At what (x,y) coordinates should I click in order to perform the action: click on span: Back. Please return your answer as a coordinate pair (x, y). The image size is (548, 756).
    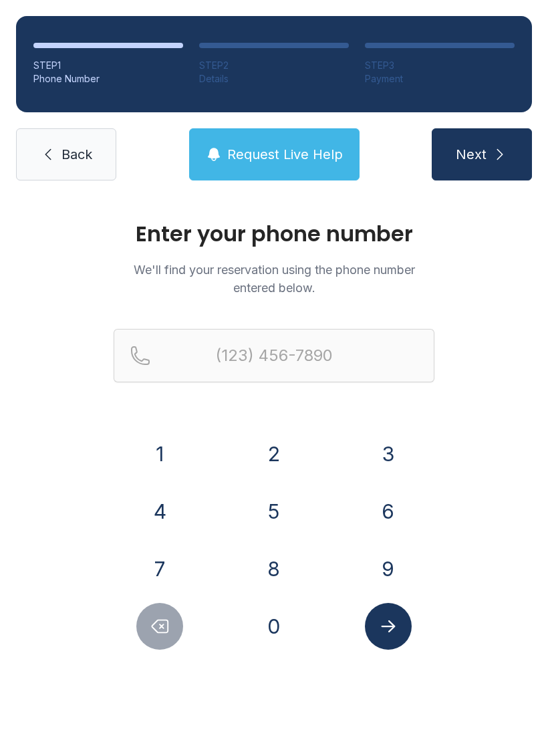
    Looking at the image, I should click on (77, 154).